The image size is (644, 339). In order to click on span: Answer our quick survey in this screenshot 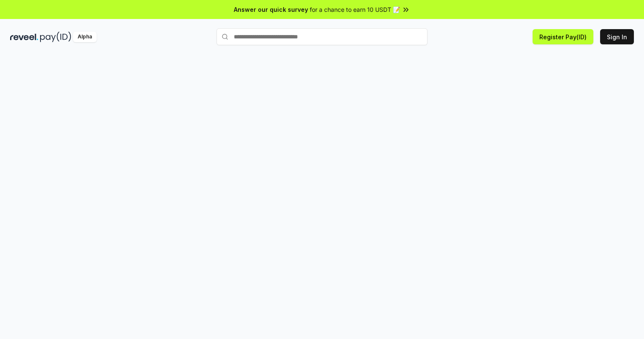, I will do `click(271, 10)`.